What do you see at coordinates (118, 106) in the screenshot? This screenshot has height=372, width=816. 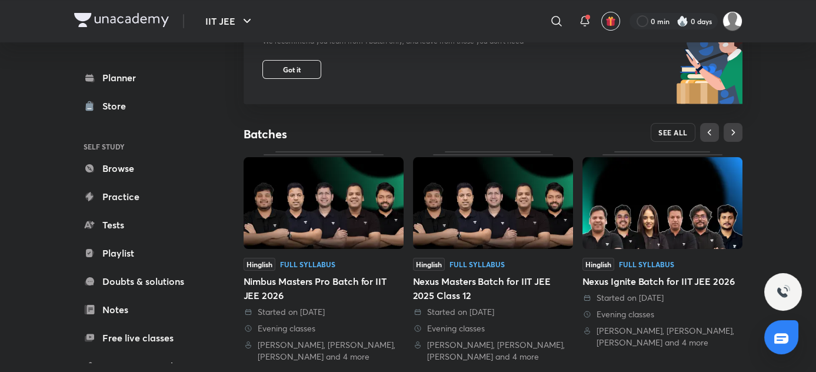 I see `div: Store` at bounding box center [118, 106].